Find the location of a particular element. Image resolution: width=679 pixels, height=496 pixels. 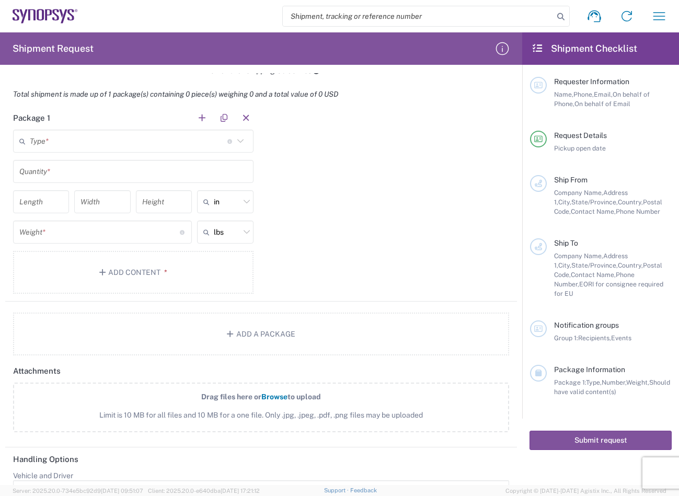

span: to upload is located at coordinates (304, 397).